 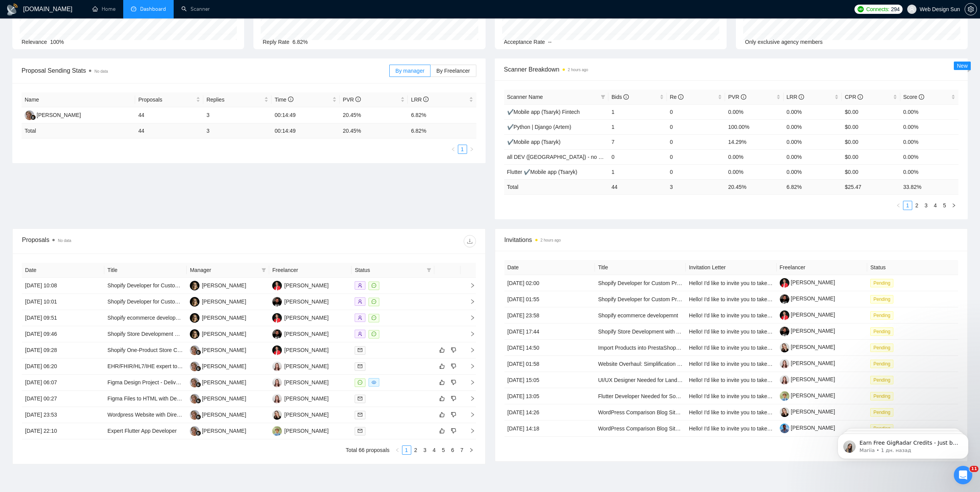 I want to click on a: Figma Design Project - Deliverable Creation, so click(x=160, y=382).